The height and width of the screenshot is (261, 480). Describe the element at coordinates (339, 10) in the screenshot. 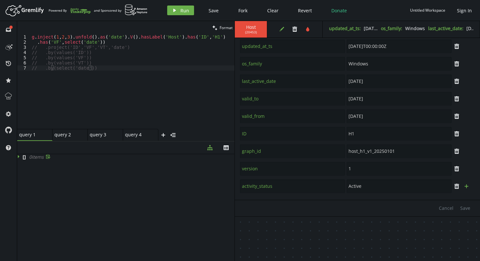

I see `span: Donate` at that location.